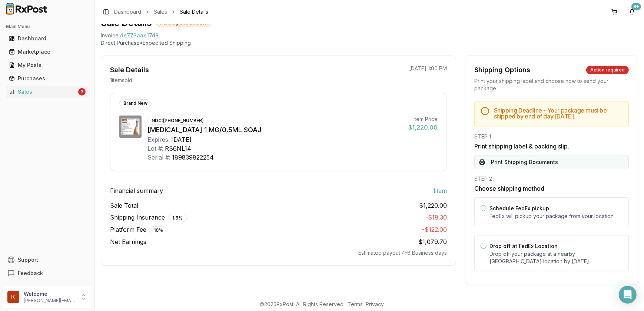  Describe the element at coordinates (178, 148) in the screenshot. I see `div: RS6NL14` at that location.